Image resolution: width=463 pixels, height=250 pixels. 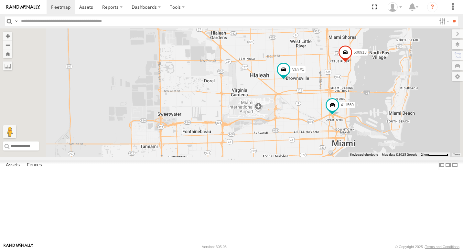 What do you see at coordinates (8, 45) in the screenshot?
I see `button: Zoom out` at bounding box center [8, 45].